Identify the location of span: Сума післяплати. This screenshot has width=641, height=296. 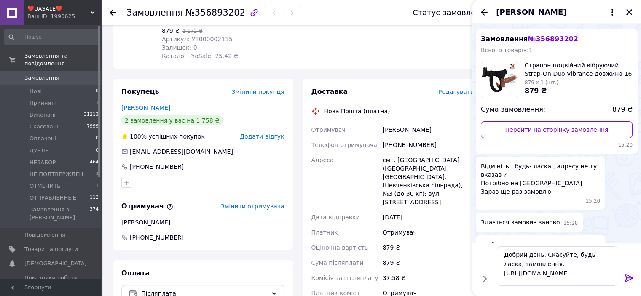
(338, 263).